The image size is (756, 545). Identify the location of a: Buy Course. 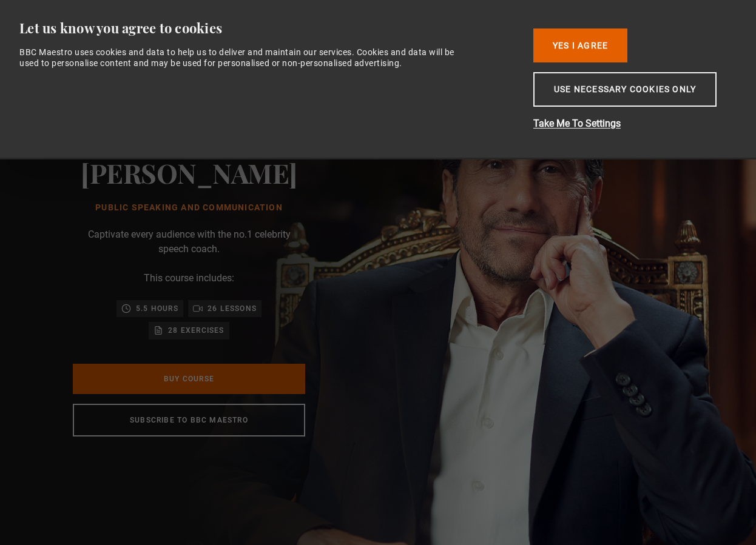
(189, 379).